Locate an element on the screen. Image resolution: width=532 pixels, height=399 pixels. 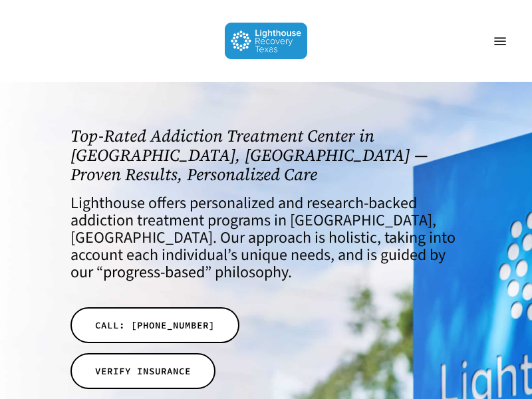
a: Navigation Menu is located at coordinates (500, 42).